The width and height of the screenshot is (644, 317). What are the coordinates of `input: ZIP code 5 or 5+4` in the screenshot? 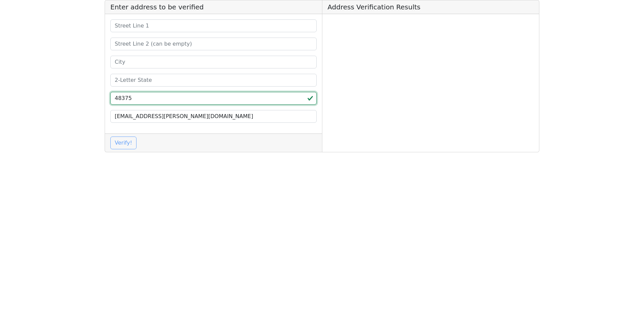 It's located at (214, 98).